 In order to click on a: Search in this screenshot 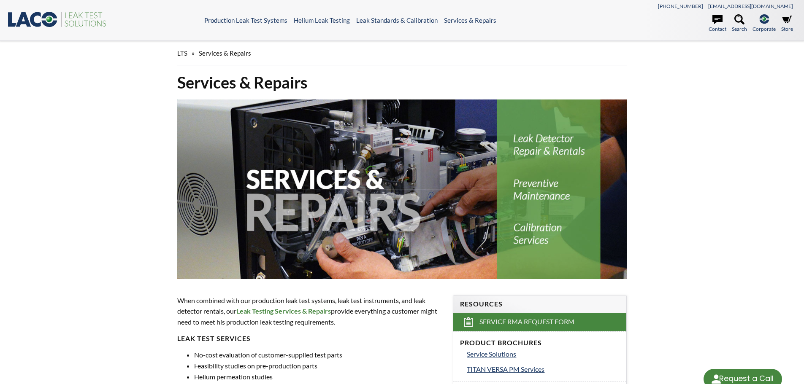, I will do `click(739, 24)`.